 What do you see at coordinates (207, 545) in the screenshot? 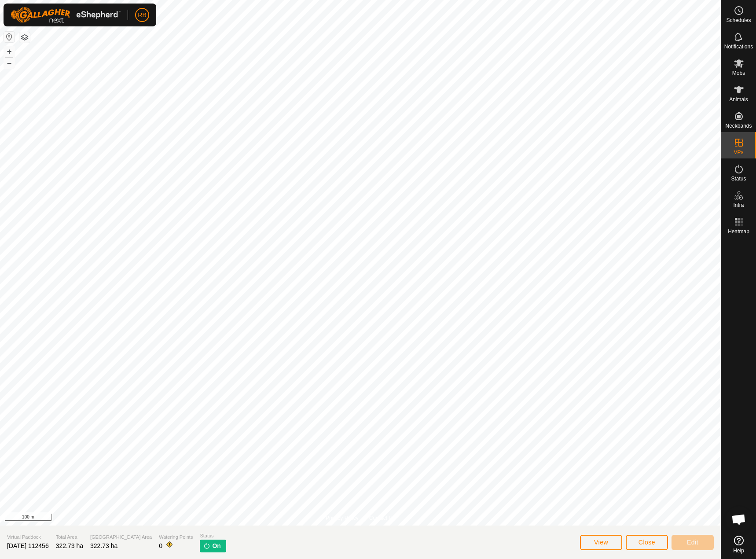
I see `img: turn-on` at bounding box center [207, 545].